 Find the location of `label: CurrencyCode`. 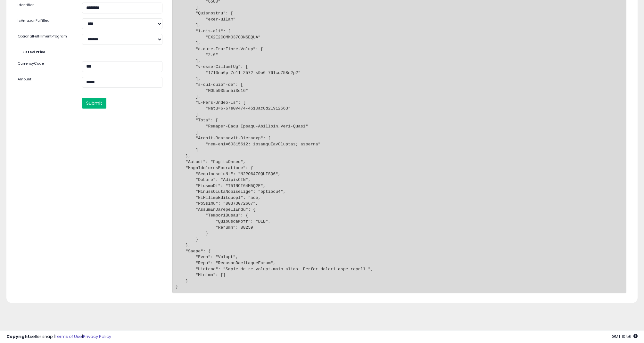

label: CurrencyCode is located at coordinates (45, 64).